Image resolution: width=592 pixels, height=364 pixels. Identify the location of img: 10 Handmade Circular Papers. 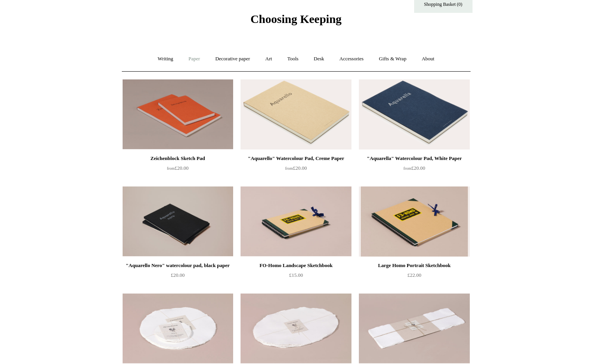
(178, 328).